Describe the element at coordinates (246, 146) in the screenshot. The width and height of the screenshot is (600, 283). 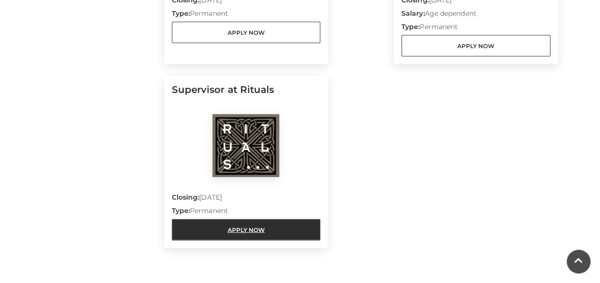
I see `img: Rituals` at that location.